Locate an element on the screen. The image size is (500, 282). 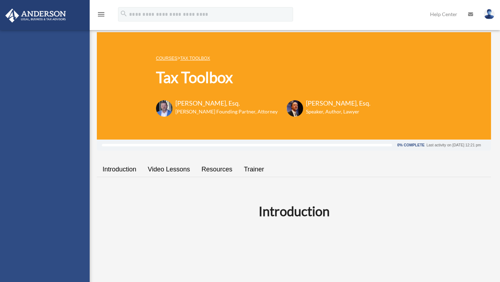
a: Introduction is located at coordinates (119, 170).